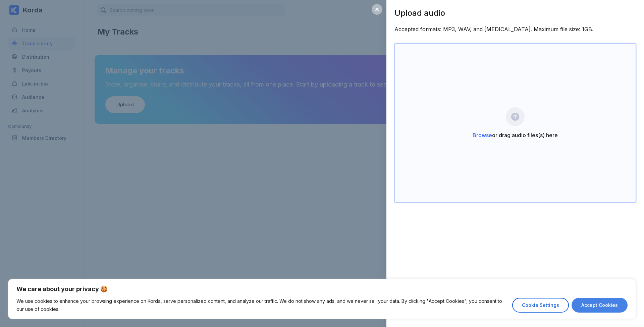 Image resolution: width=644 pixels, height=327 pixels. What do you see at coordinates (515, 135) in the screenshot?
I see `div: or drag audio files(s) here` at bounding box center [515, 135].